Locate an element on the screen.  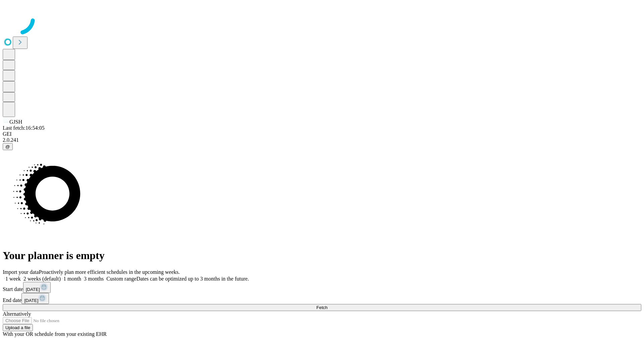
span: Custom range is located at coordinates (121, 279).